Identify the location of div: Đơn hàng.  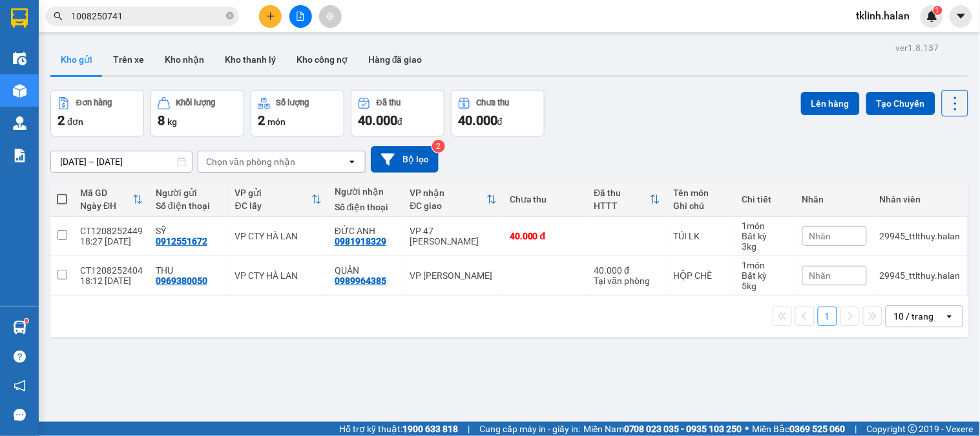
(93, 103).